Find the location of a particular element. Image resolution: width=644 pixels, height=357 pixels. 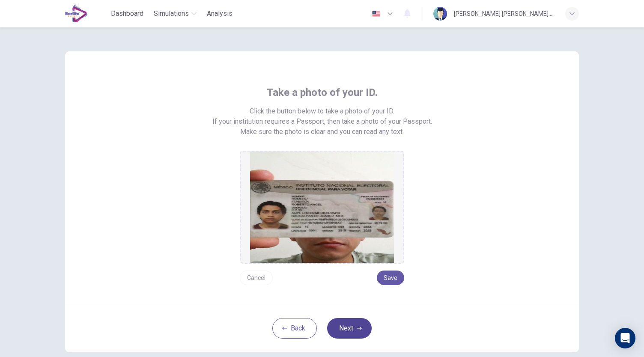

a: Dashboard is located at coordinates (127, 13).